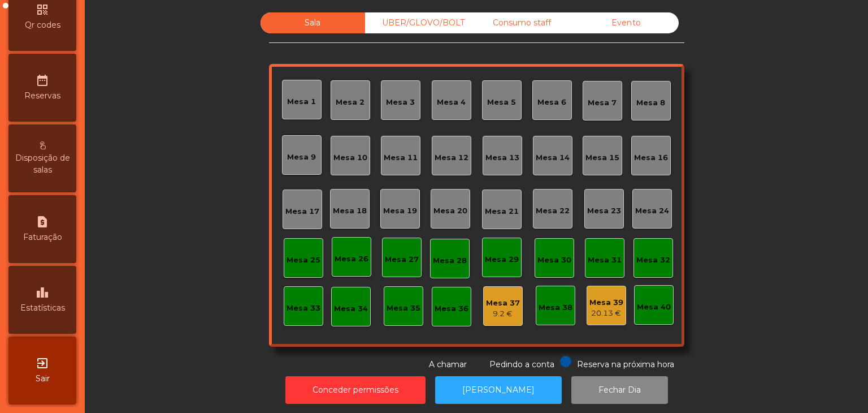 This screenshot has width=868, height=413. What do you see at coordinates (350, 102) in the screenshot?
I see `div: Mesa 2` at bounding box center [350, 102].